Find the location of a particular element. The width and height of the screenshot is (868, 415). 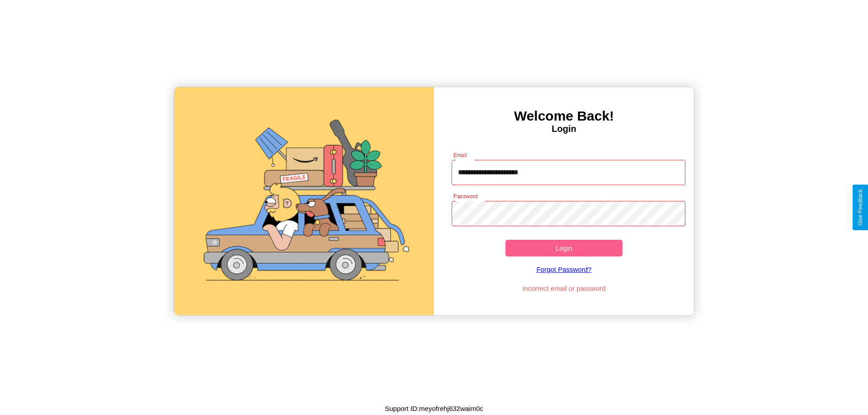

h3: Welcome Back! is located at coordinates (564, 116).